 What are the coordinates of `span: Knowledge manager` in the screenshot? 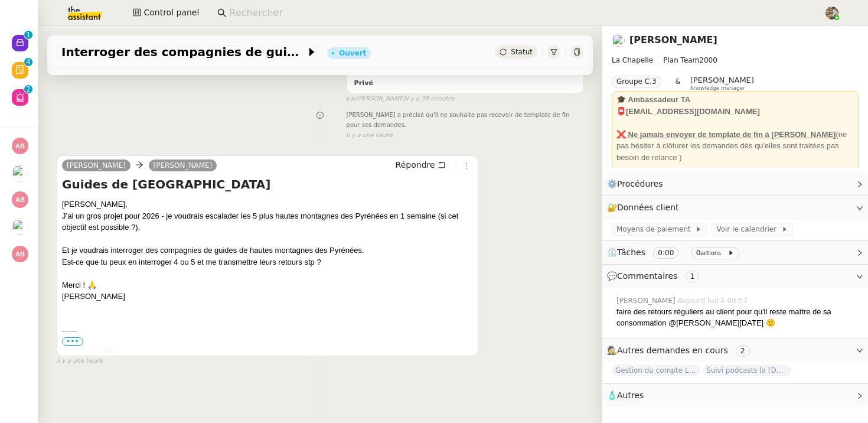 It's located at (717, 88).